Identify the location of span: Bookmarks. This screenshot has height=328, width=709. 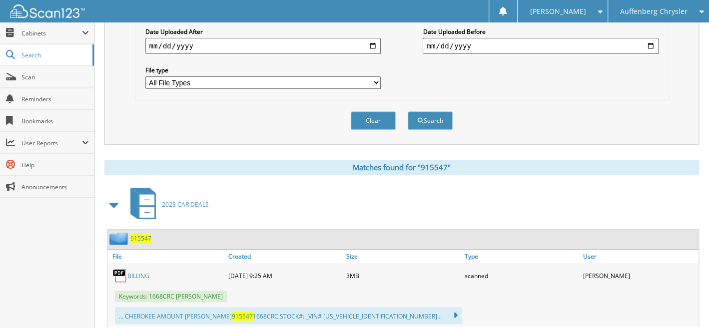
(55, 121).